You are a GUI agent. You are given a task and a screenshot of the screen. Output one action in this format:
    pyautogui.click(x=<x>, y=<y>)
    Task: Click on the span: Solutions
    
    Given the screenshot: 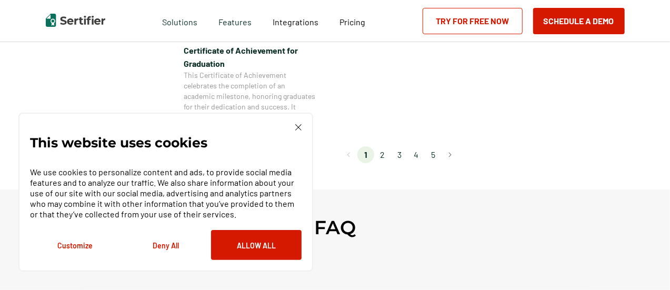 What is the action you would take?
    pyautogui.click(x=179, y=21)
    